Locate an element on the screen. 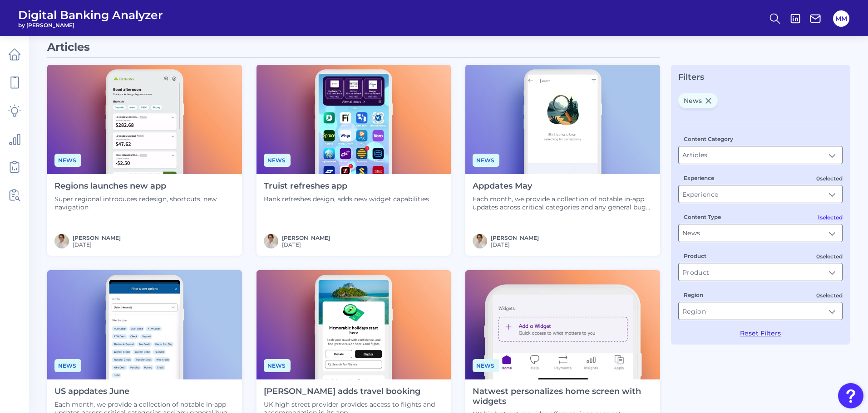 This screenshot has height=413, width=868. button: Reset Filters is located at coordinates (761, 333).